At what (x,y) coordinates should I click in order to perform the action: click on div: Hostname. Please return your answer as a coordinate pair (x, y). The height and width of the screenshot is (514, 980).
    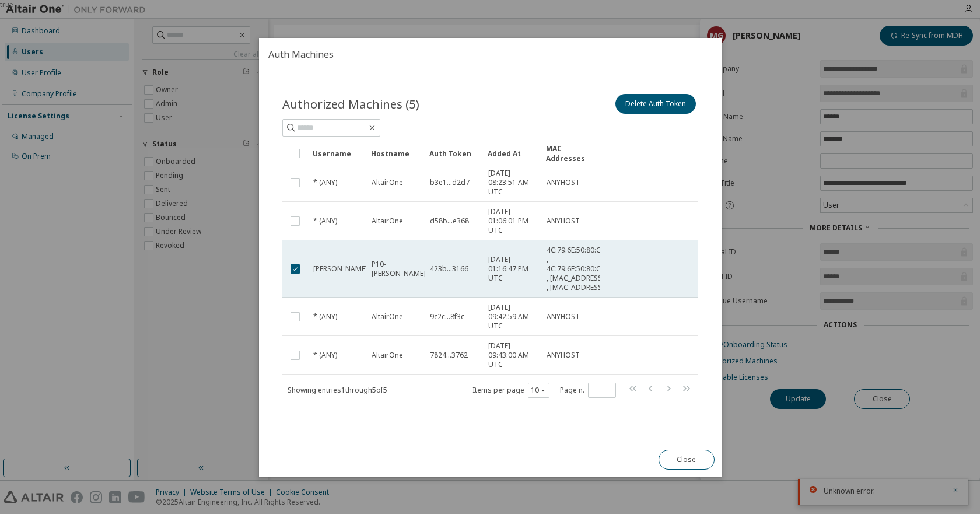
    Looking at the image, I should click on (395, 154).